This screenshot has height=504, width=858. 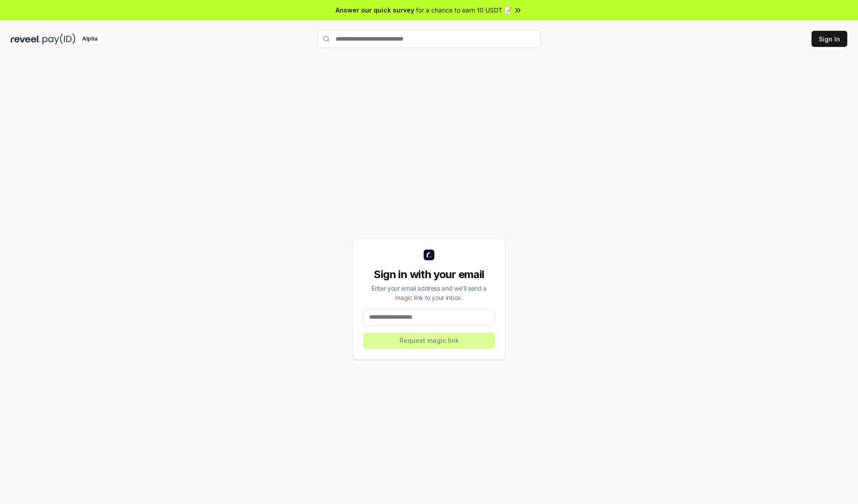 What do you see at coordinates (829, 39) in the screenshot?
I see `button: Sign In` at bounding box center [829, 39].